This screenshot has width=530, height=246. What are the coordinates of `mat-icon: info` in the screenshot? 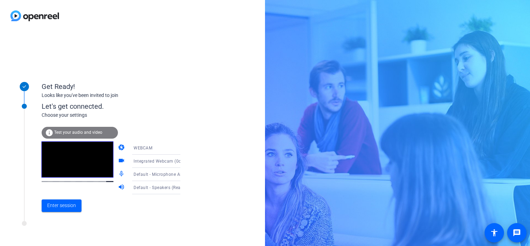 It's located at (49, 133).